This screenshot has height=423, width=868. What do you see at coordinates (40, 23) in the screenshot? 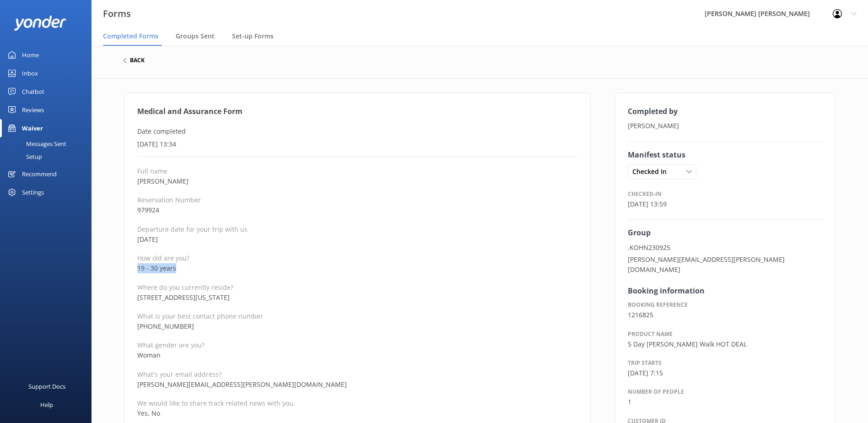
I see `img: yonder-white-logo.png` at bounding box center [40, 23].